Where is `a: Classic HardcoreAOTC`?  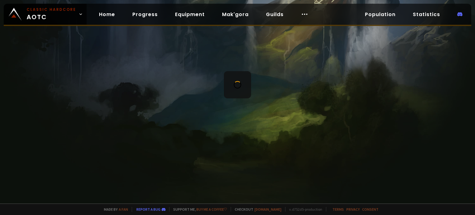 a: Classic HardcoreAOTC is located at coordinates (45, 14).